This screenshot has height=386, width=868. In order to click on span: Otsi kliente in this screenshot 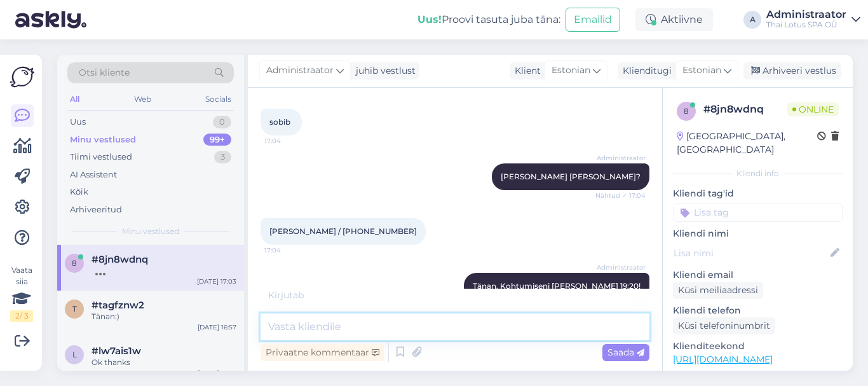, I will do `click(104, 73)`.